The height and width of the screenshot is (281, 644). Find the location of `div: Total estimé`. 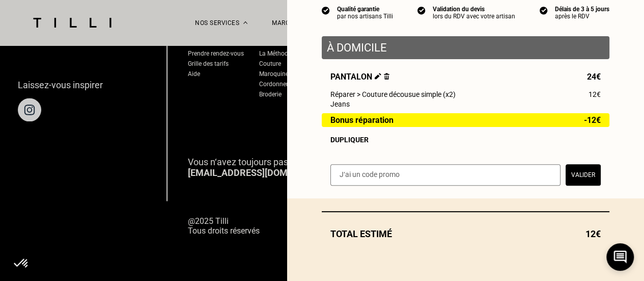

div: Total estimé is located at coordinates (466, 234).